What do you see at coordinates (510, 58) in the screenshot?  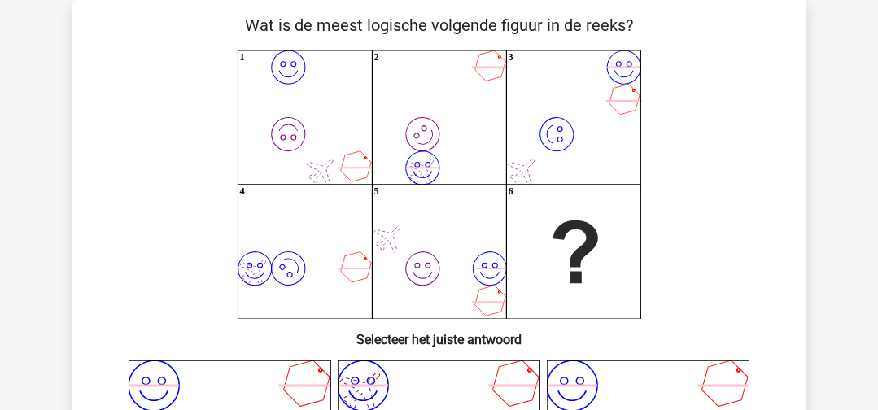 I see `text: 3` at bounding box center [510, 58].